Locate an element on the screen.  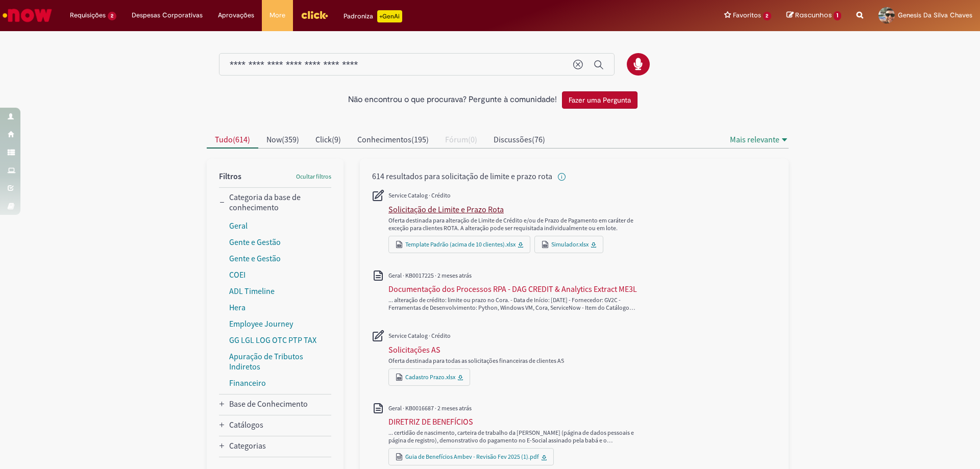
img: ServiceNow is located at coordinates (27, 15).